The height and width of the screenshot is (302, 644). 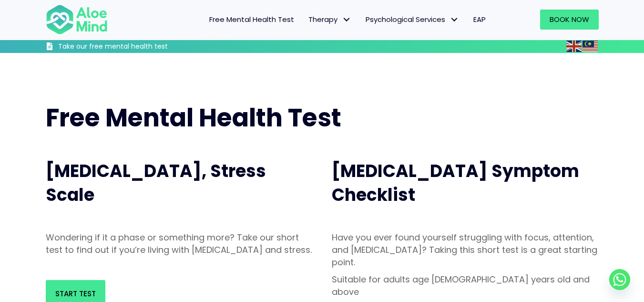 I want to click on span: Book Now, so click(x=569, y=19).